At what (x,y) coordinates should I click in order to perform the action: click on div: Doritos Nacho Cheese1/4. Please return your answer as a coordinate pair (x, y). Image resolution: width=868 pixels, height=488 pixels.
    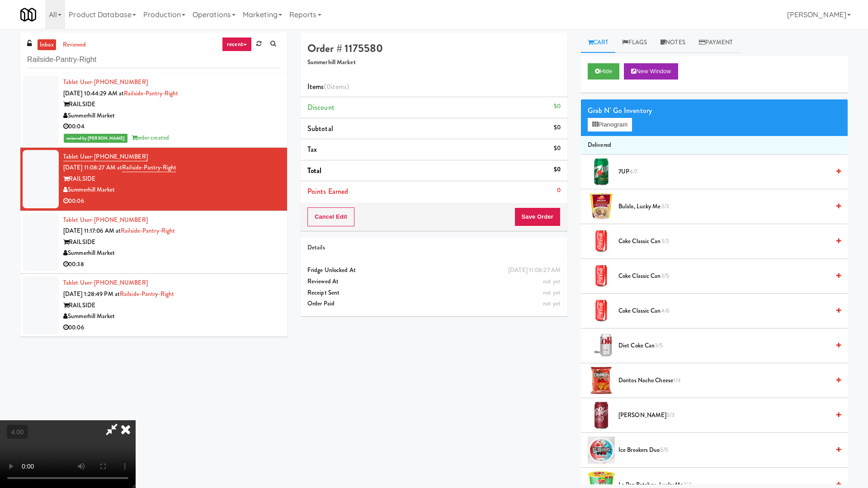
    Looking at the image, I should click on (728, 380).